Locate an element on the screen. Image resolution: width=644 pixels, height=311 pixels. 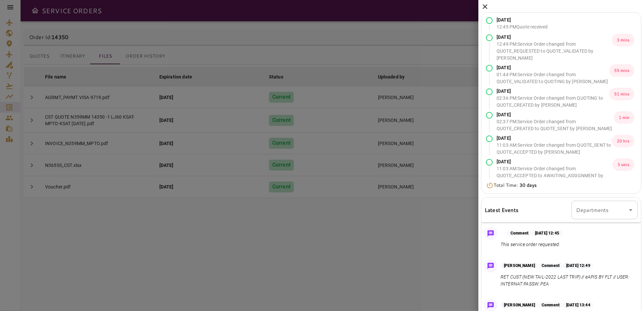
p: RET CUST (NEW TAIL-2022 LAST TRIP) // eAPIS BY FLT // USER: INTERNAT PASSW: PEA is located at coordinates (568, 280).